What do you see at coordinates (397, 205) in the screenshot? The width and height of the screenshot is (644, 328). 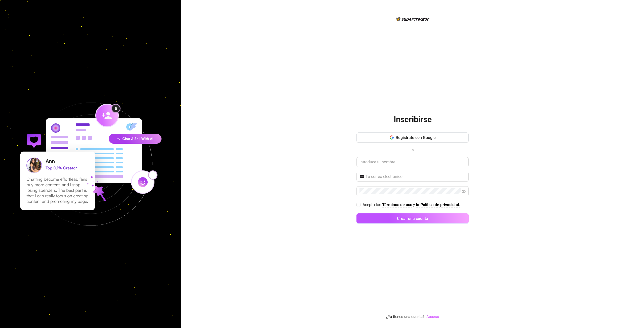 I see `font: Términos de uso` at bounding box center [397, 205].